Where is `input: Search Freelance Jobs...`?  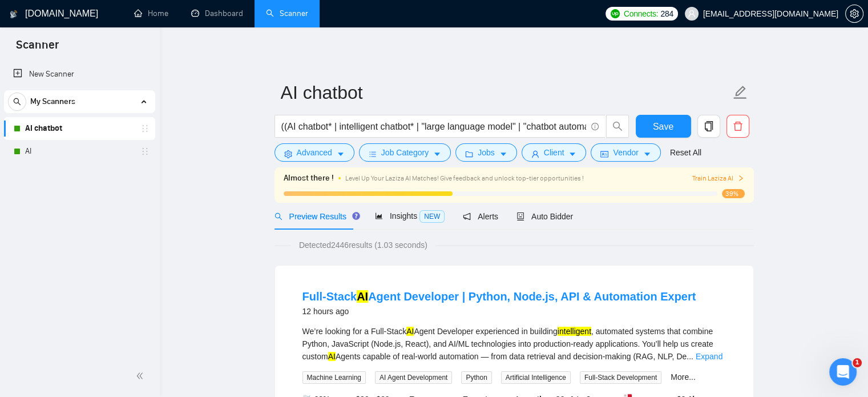 input: Search Freelance Jobs... is located at coordinates (434, 126).